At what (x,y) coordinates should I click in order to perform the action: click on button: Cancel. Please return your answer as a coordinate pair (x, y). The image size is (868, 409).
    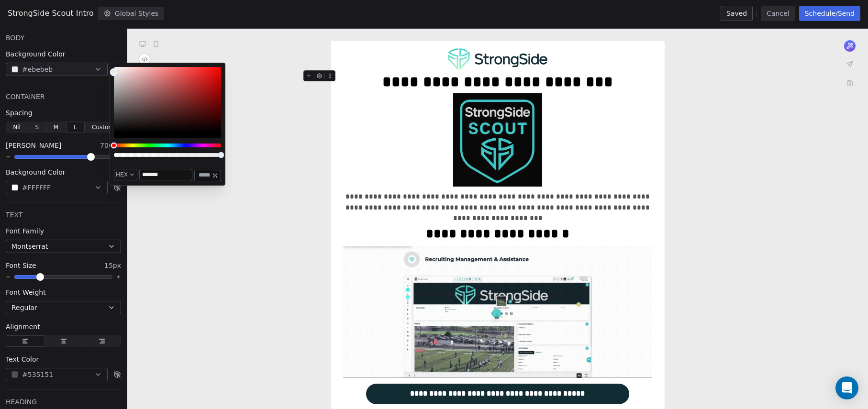
    Looking at the image, I should click on (777, 13).